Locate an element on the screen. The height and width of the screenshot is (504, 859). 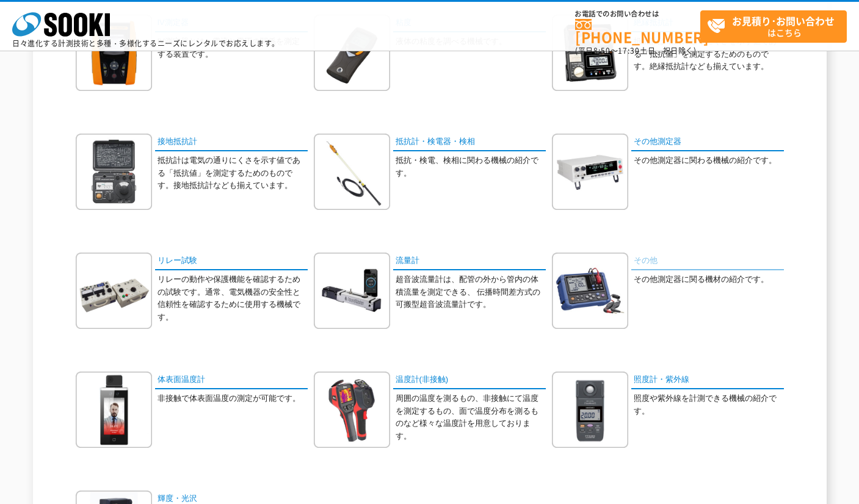
a: 温度計(非接触) is located at coordinates (470, 380).